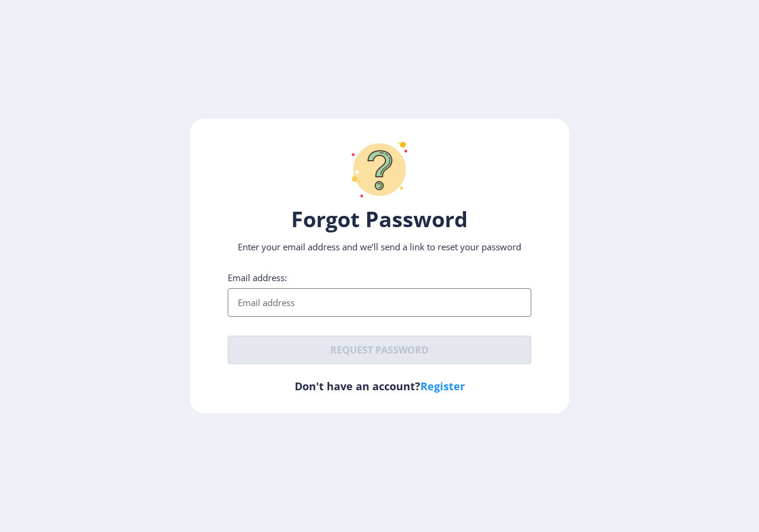 The height and width of the screenshot is (532, 759). I want to click on input: Email address, so click(379, 302).